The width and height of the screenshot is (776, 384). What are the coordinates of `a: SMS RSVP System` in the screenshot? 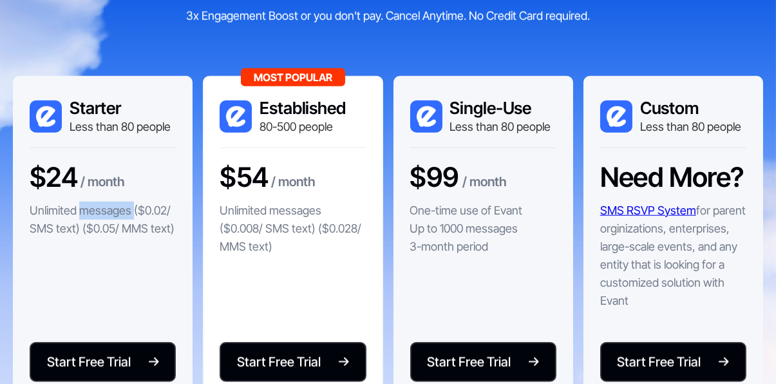 It's located at (648, 210).